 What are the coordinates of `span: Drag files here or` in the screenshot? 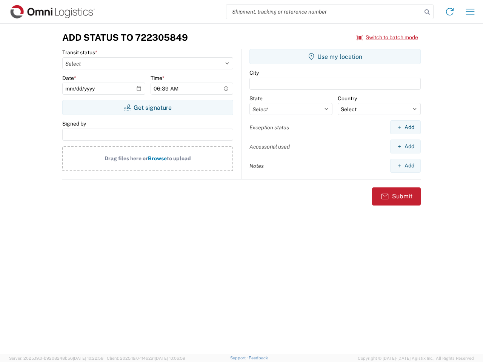 It's located at (126, 158).